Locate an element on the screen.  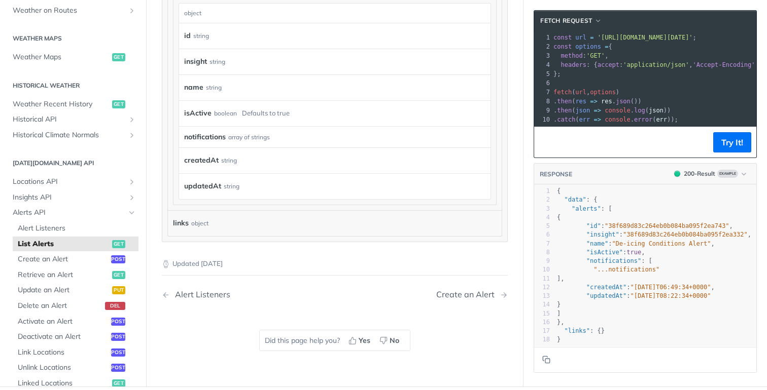
a: List Alertsget is located at coordinates (76, 244).